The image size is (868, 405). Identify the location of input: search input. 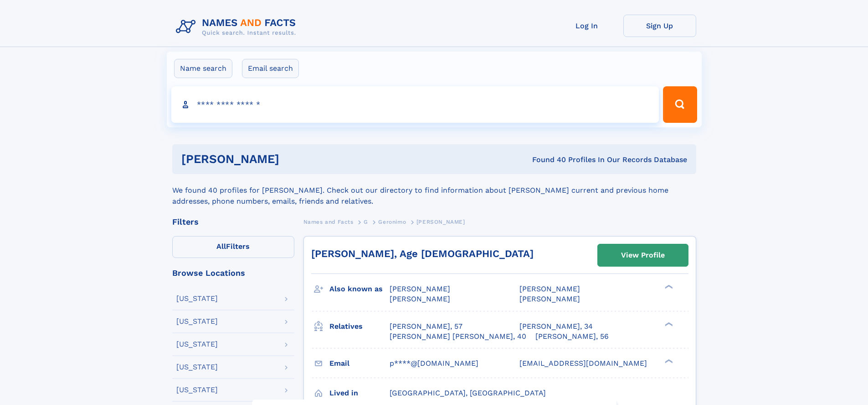
(415, 105).